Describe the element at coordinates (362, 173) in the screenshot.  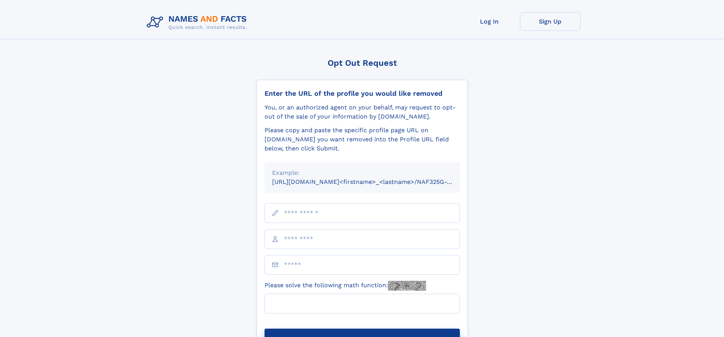
I see `div: Example:` at that location.